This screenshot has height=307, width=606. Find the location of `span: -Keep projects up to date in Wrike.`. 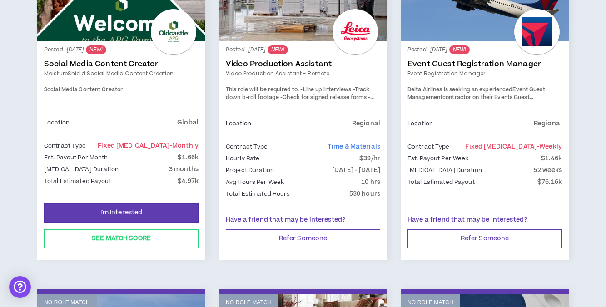

span: -Keep projects up to date in Wrike. is located at coordinates (300, 101).